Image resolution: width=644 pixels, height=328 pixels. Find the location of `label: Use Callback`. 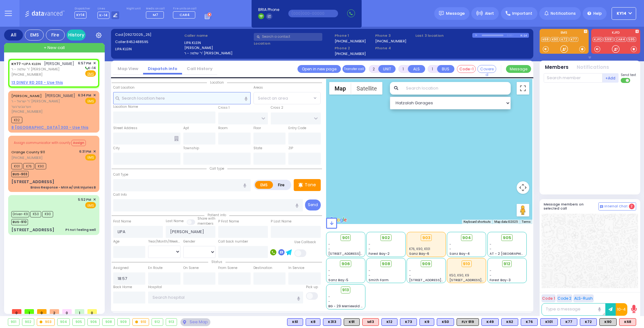

label: Use Callback is located at coordinates (305, 242).